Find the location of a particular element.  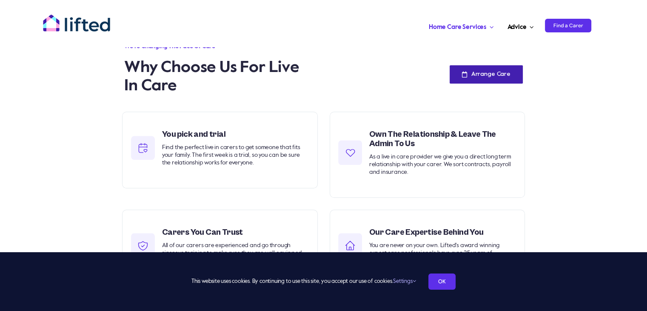

a: OK is located at coordinates (442, 281).